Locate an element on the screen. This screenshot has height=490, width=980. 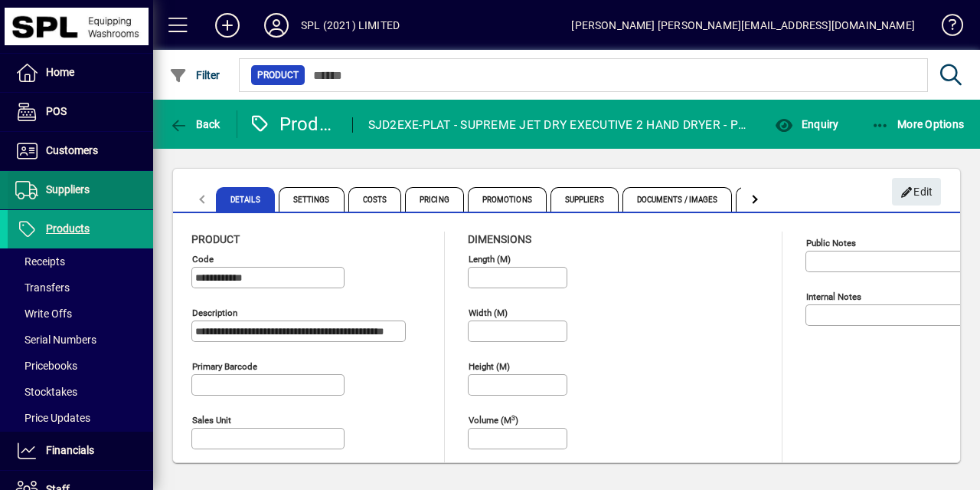
span: More Options is located at coordinates (918, 124).